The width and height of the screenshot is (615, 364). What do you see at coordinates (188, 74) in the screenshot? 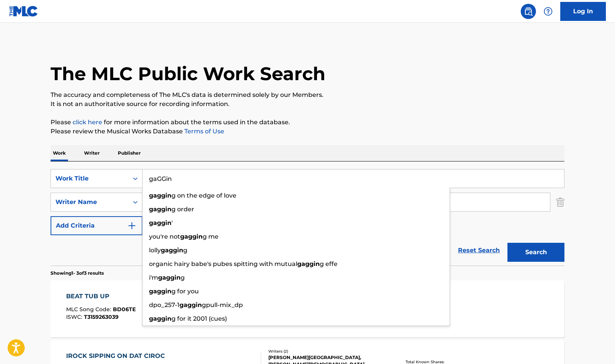
I see `h1: The MLC Public Work Search` at bounding box center [188, 74].